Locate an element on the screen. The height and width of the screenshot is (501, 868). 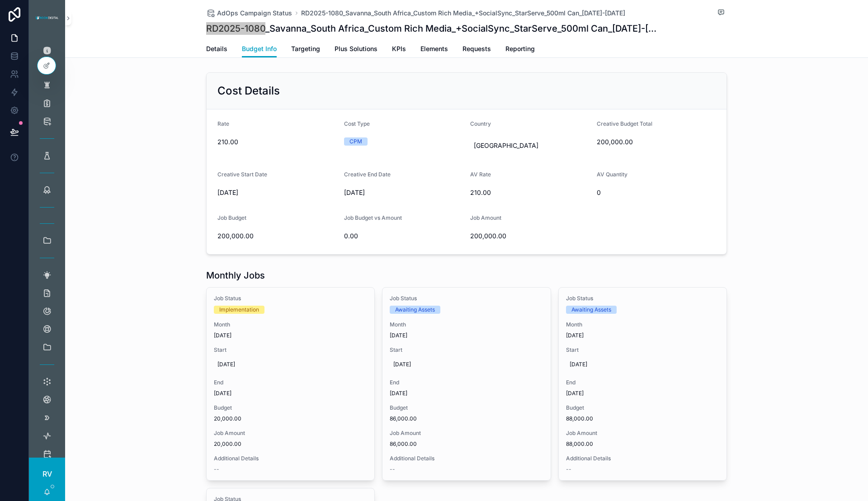
span: RV is located at coordinates (47, 474).